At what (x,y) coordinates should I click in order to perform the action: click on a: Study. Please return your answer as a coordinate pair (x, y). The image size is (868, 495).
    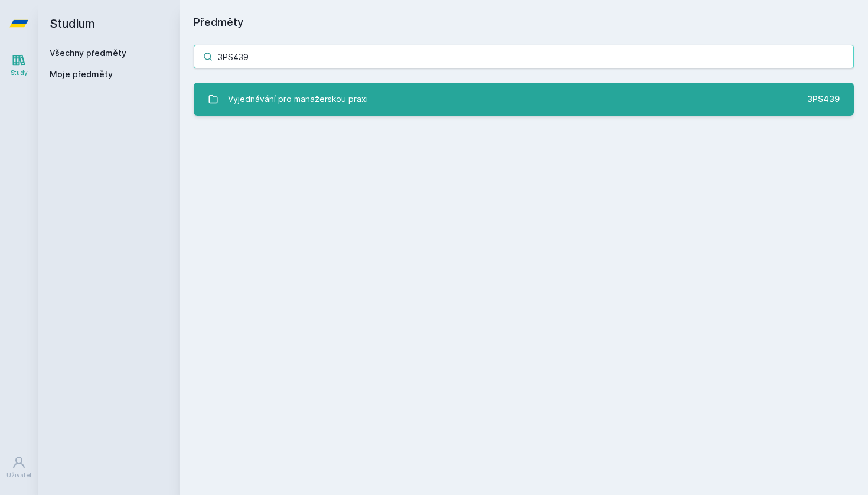
    Looking at the image, I should click on (19, 65).